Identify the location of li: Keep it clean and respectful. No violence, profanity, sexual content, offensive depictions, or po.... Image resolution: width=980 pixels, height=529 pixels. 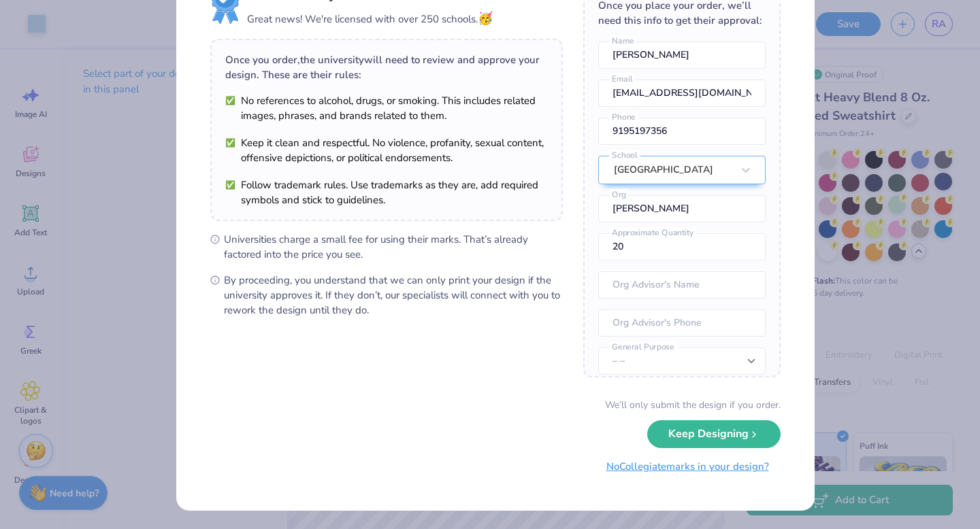
(387, 150).